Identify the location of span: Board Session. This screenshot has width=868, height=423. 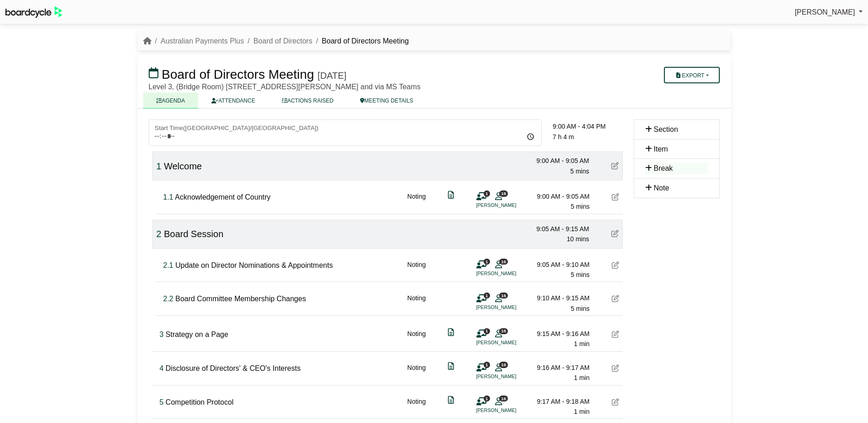
(193, 234).